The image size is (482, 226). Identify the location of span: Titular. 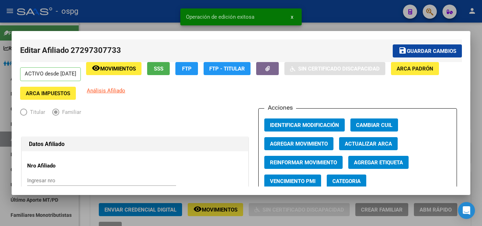
(36, 112).